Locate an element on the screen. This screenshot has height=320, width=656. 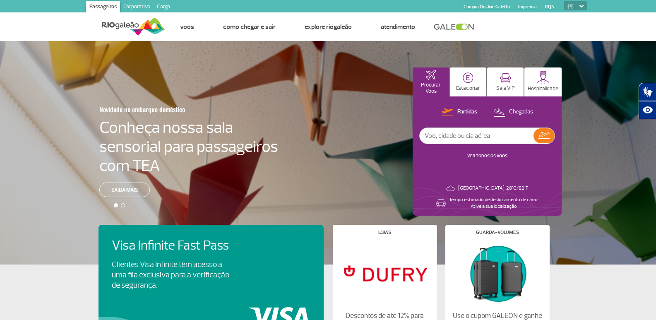
button: Estacionar is located at coordinates (468, 82).